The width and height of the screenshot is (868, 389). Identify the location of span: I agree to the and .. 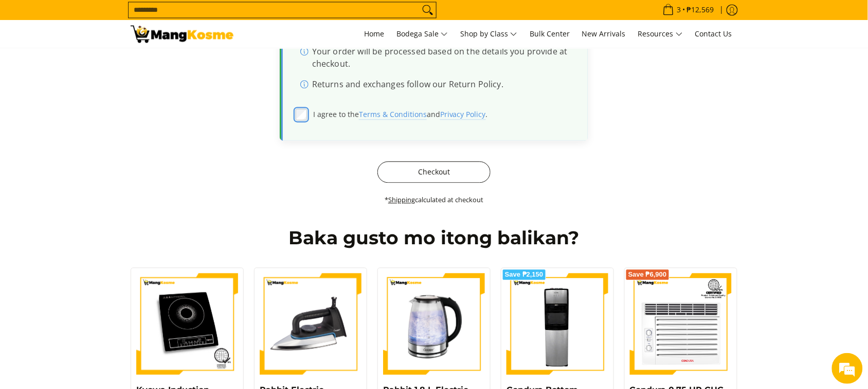
(443, 115).